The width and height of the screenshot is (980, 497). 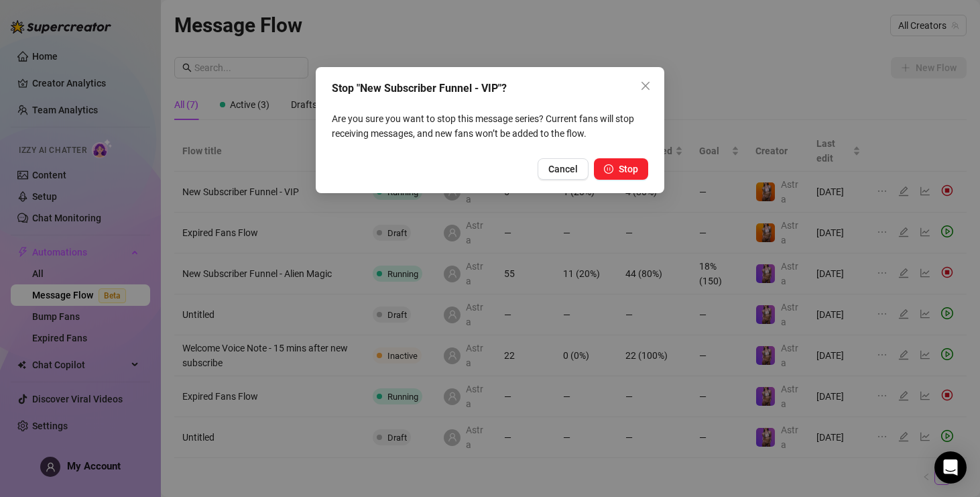 I want to click on span: close, so click(x=646, y=86).